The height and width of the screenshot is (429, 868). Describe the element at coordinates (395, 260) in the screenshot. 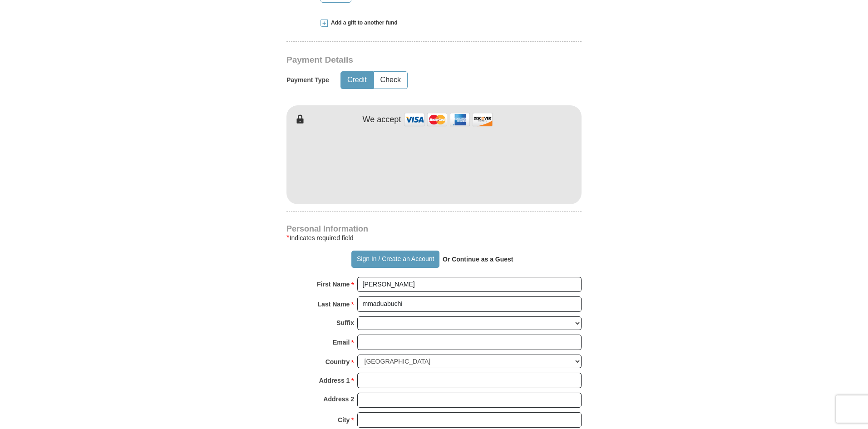

I see `button: Sign In / Create an Account` at that location.